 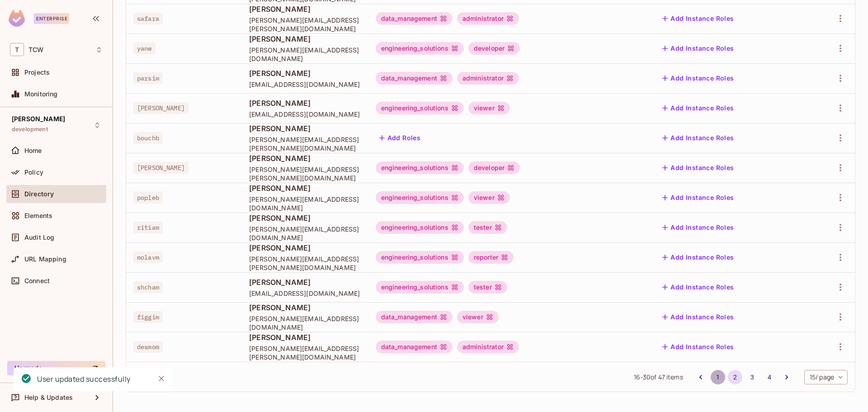 What do you see at coordinates (51, 18) in the screenshot?
I see `div: Enterprise` at bounding box center [51, 18].